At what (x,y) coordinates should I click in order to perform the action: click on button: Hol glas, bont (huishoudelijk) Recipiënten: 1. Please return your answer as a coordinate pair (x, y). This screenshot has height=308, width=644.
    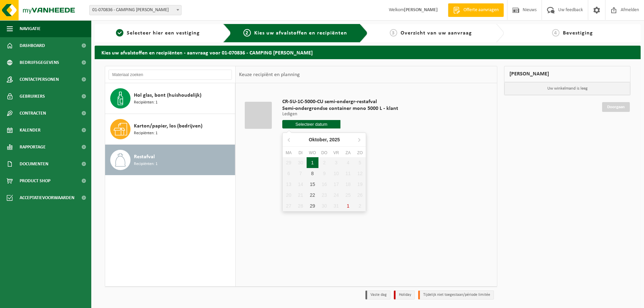
    Looking at the image, I should click on (170, 99).